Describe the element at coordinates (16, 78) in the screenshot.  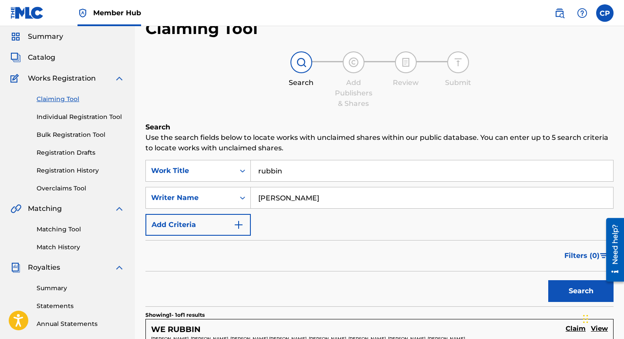
I see `img: Works Registration` at that location.